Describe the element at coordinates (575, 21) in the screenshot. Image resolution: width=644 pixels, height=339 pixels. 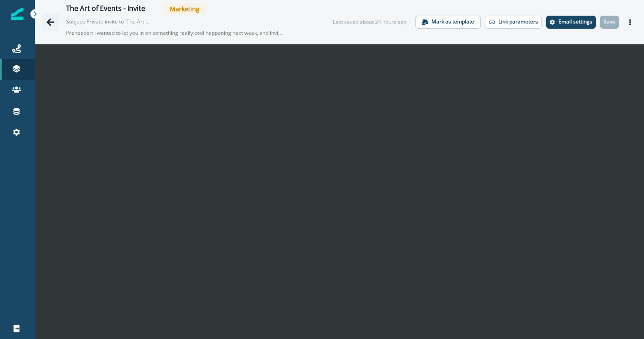
I see `p: Email settings` at that location.